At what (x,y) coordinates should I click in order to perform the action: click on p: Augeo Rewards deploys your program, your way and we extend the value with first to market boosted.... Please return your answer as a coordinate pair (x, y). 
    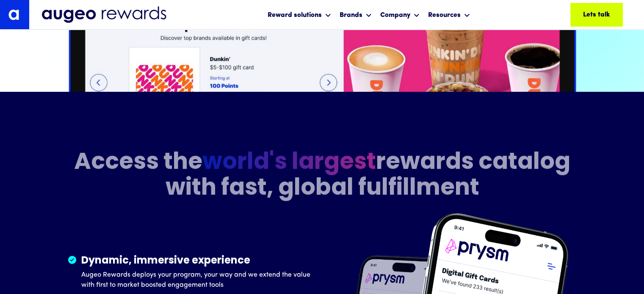
    Looking at the image, I should click on (202, 280).